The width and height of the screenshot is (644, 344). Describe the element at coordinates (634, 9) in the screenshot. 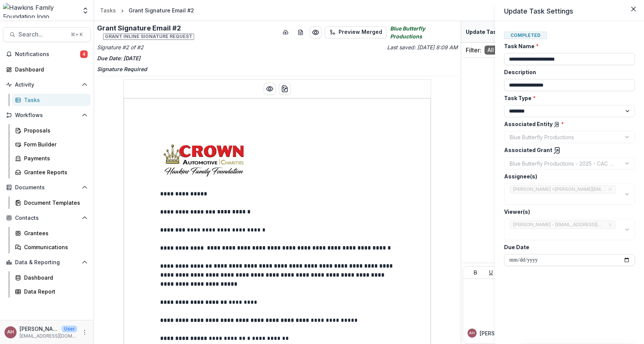

I see `button: Close` at that location.